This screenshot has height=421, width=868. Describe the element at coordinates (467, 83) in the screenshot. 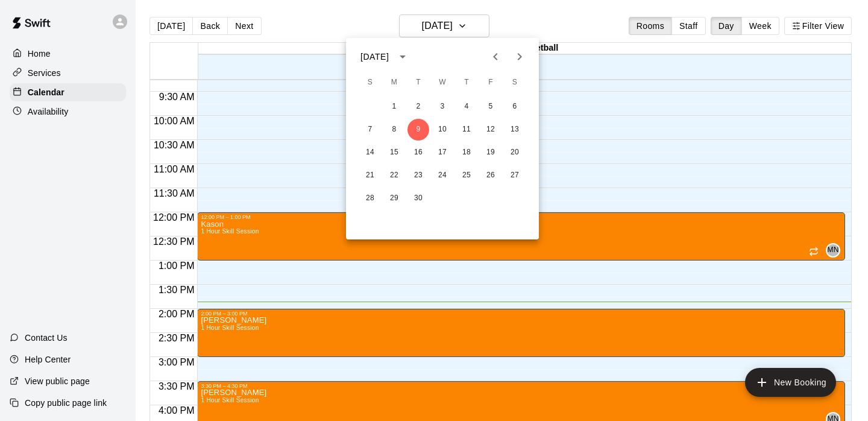

I see `span: Thursday` at that location.